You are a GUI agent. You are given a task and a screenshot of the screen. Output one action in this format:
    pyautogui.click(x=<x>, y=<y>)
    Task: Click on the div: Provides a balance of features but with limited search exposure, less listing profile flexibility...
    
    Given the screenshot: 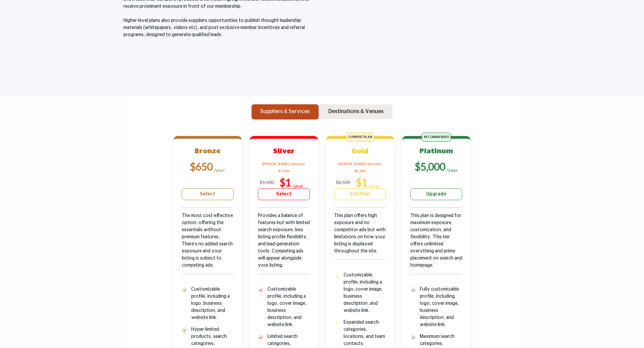 What is the action you would take?
    pyautogui.click(x=284, y=249)
    